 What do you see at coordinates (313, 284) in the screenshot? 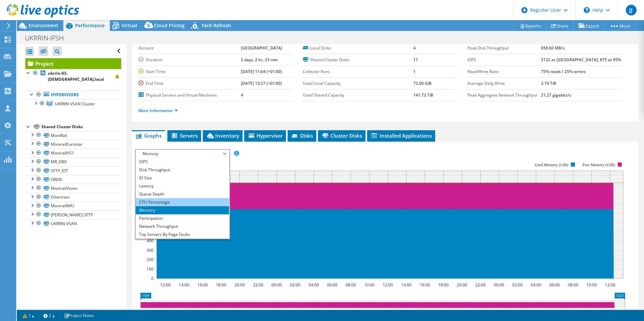
I see `text: 04:00` at bounding box center [313, 284].